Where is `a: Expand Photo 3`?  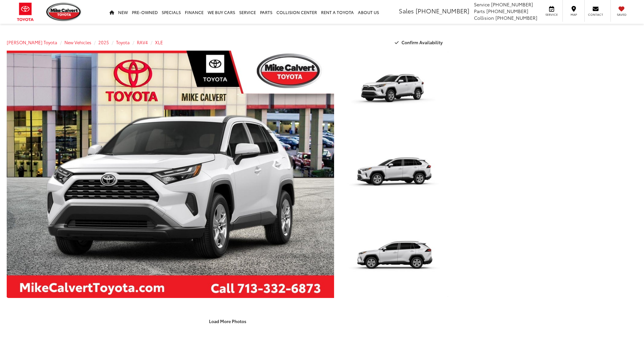 a: Expand Photo 3 is located at coordinates (394, 258).